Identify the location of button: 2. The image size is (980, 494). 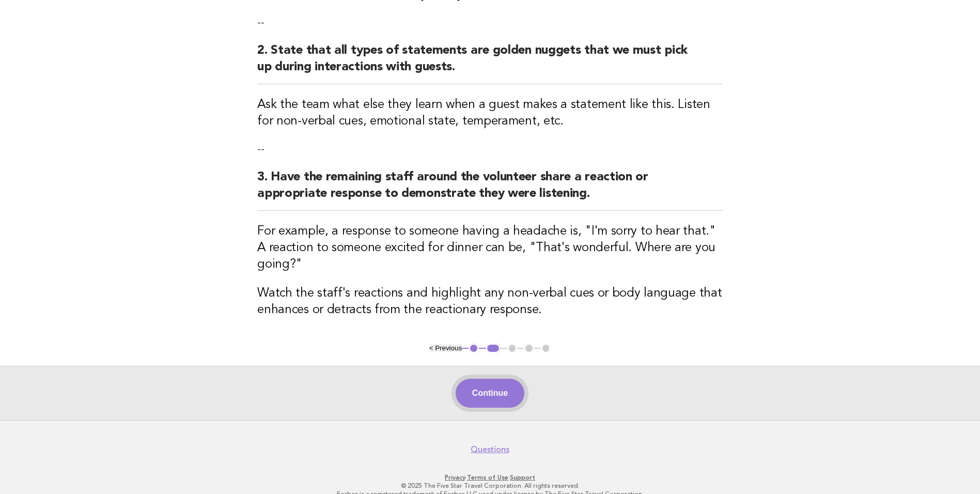
(493, 348).